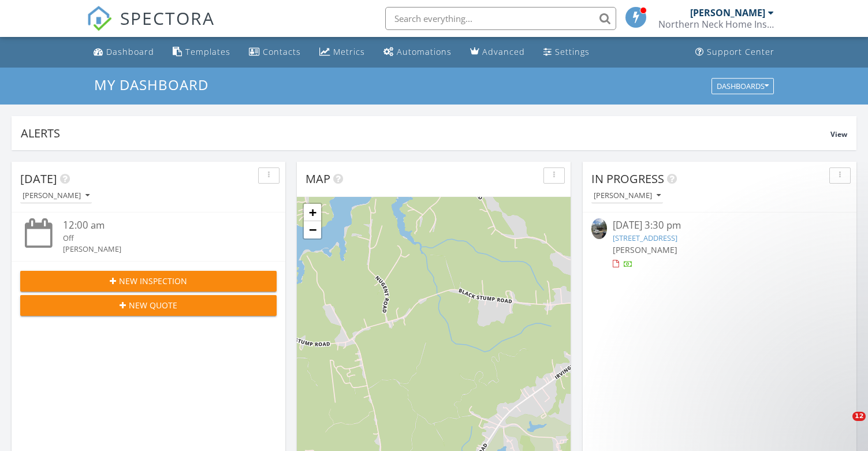 The height and width of the screenshot is (451, 868). Describe the element at coordinates (743, 86) in the screenshot. I see `button: Dashboards` at that location.